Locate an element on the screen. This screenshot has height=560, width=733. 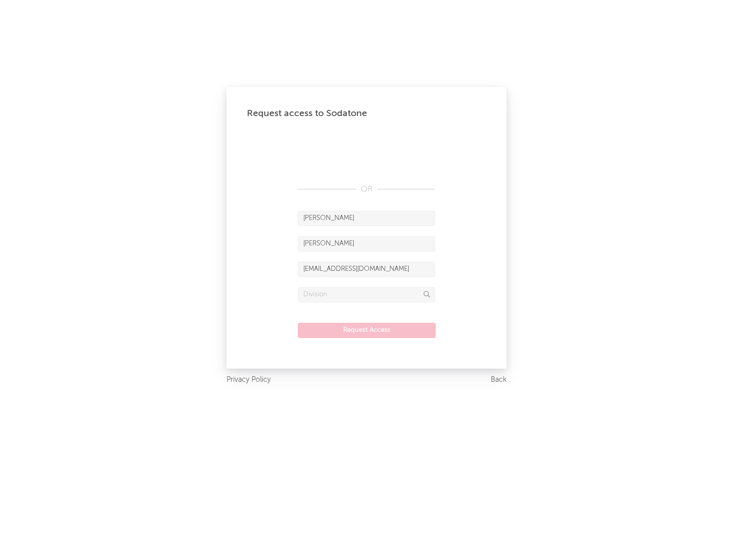
input: Email is located at coordinates (367, 269).